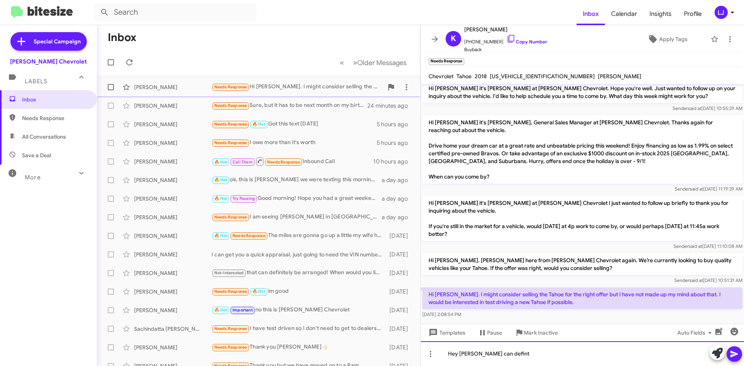 Image resolution: width=744 pixels, height=366 pixels. I want to click on span: Templates, so click(446, 333).